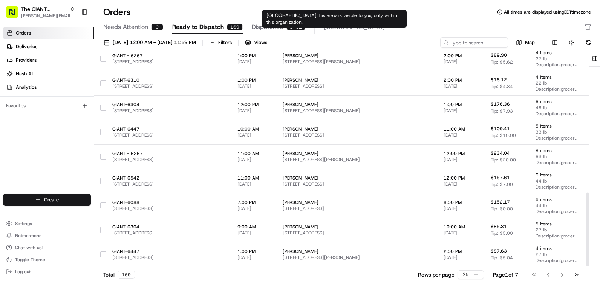  Describe the element at coordinates (26, 47) in the screenshot. I see `span: Deliveries` at that location.